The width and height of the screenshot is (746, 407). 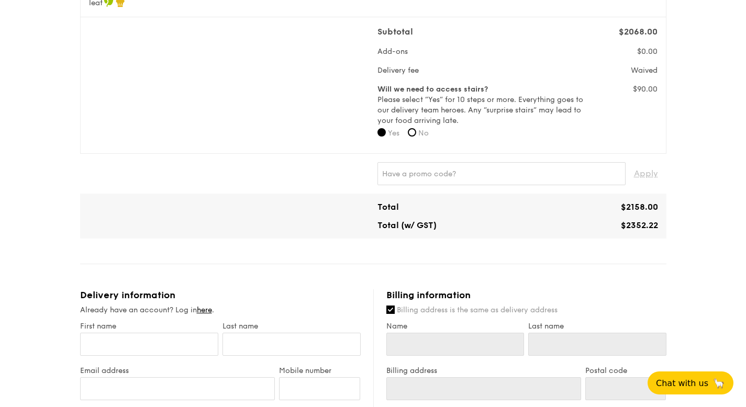 What do you see at coordinates (424, 133) in the screenshot?
I see `span: No` at bounding box center [424, 133].